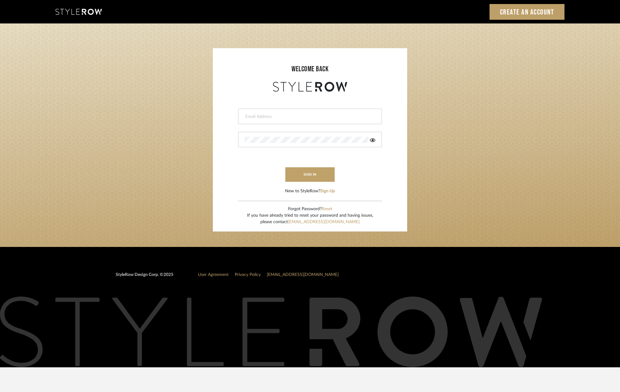  I want to click on div: If you have already tried to reset your password and having issues, please contact, so click(310, 219).